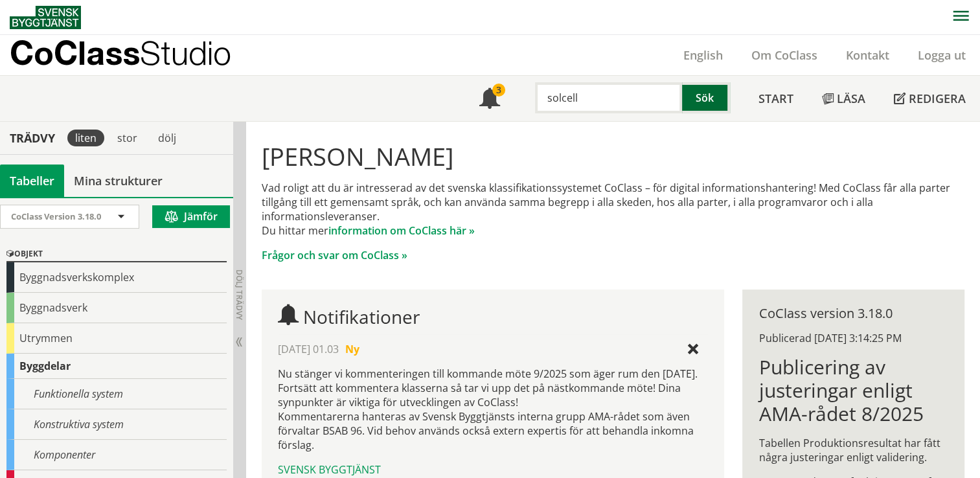 Image resolution: width=980 pixels, height=478 pixels. Describe the element at coordinates (117, 254) in the screenshot. I see `div: Objekt` at that location.